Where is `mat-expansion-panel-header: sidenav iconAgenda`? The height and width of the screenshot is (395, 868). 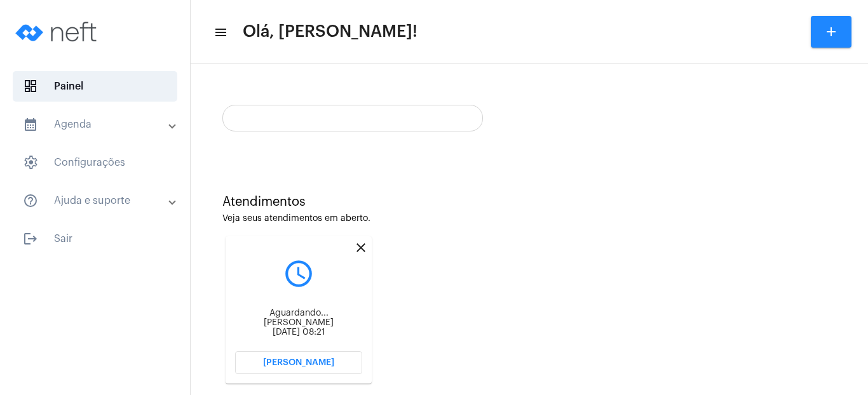
mat-expansion-panel-header: sidenav iconAgenda is located at coordinates (99, 124).